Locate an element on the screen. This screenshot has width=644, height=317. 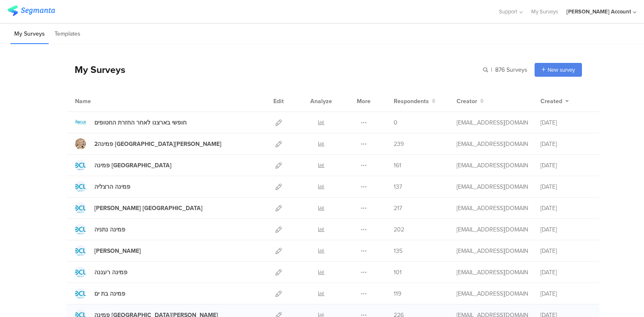
a: פמינה הרצליה is located at coordinates (103, 186).